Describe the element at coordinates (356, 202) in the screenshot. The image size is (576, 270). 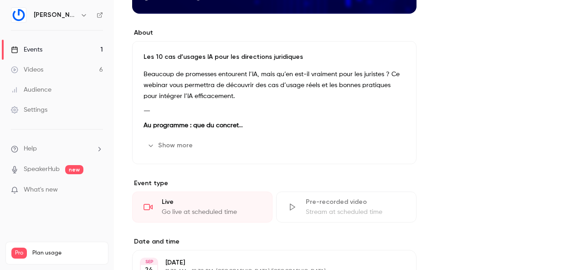
I see `div: Pre-recorded video` at that location.